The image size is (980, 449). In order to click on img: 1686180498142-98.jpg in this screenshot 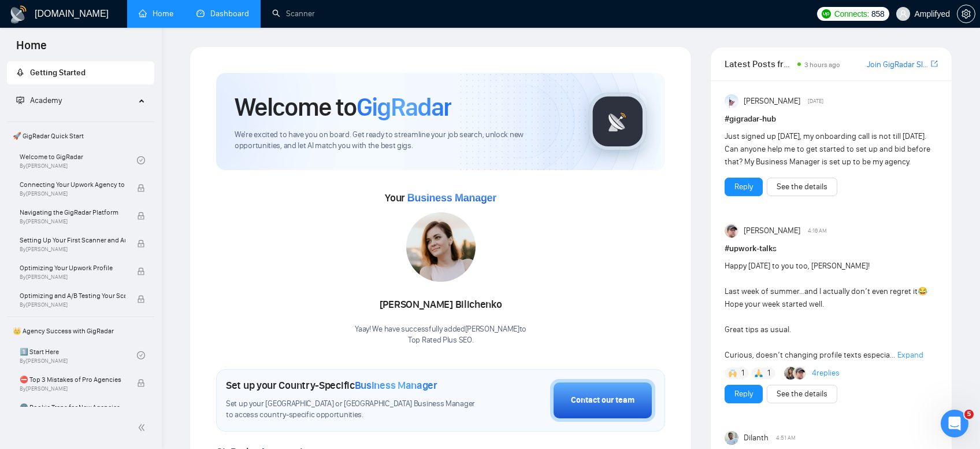, I will do `click(441, 247)`.